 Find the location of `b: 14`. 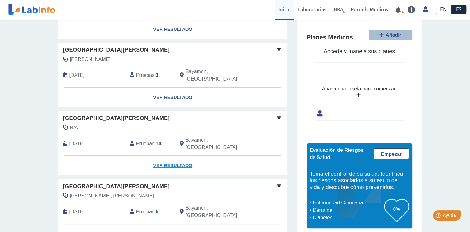

b: 14 is located at coordinates (159, 143).